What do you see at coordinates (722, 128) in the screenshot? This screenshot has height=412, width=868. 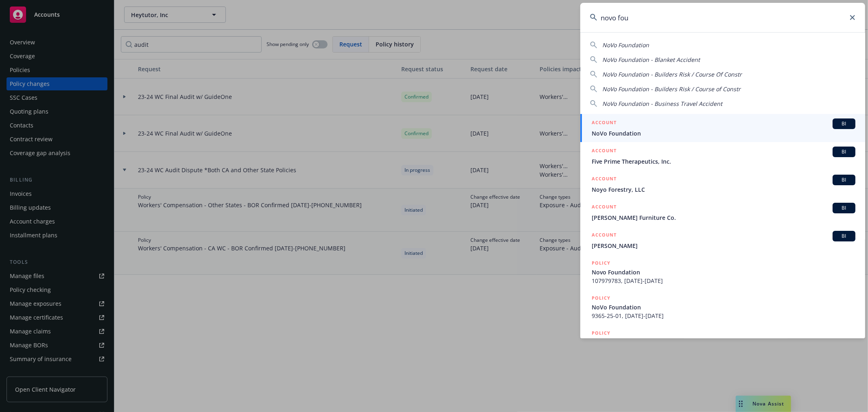 I see `a: ACCOUNTBINoVo Foundation` at bounding box center [722, 128].